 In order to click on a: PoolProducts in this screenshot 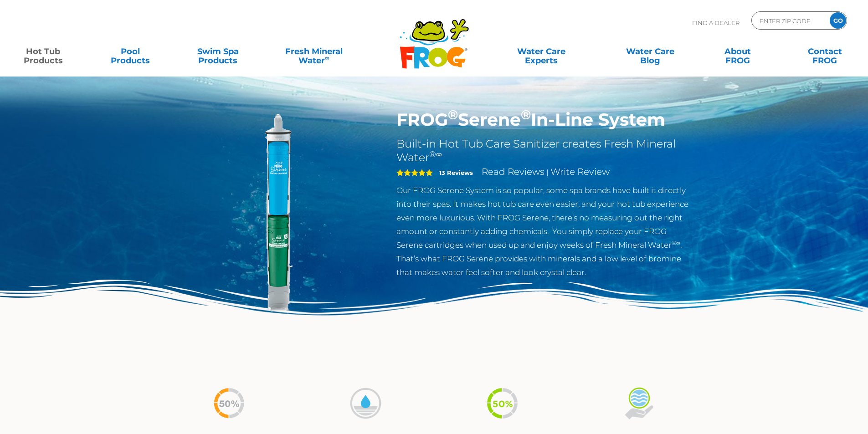, I will do `click(130, 52)`.